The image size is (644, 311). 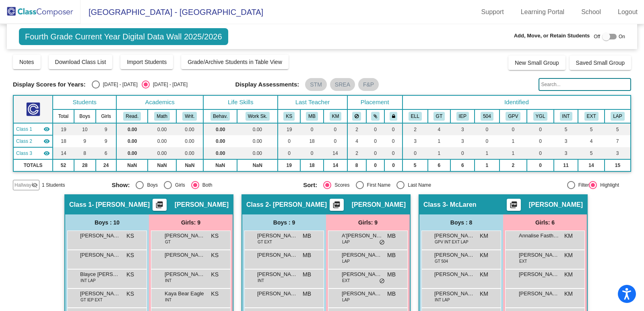 I want to click on td: 10, so click(x=85, y=129).